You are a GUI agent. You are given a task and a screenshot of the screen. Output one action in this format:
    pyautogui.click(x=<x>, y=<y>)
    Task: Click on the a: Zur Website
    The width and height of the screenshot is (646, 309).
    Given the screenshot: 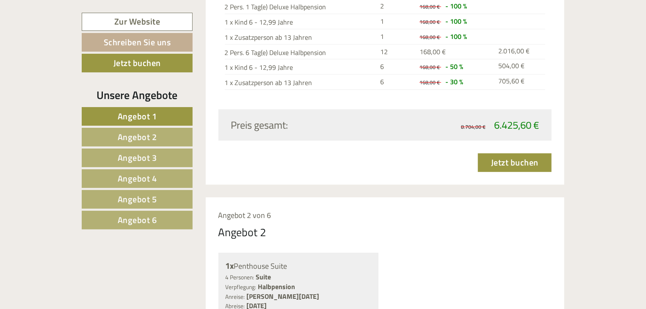 What is the action you would take?
    pyautogui.click(x=137, y=22)
    